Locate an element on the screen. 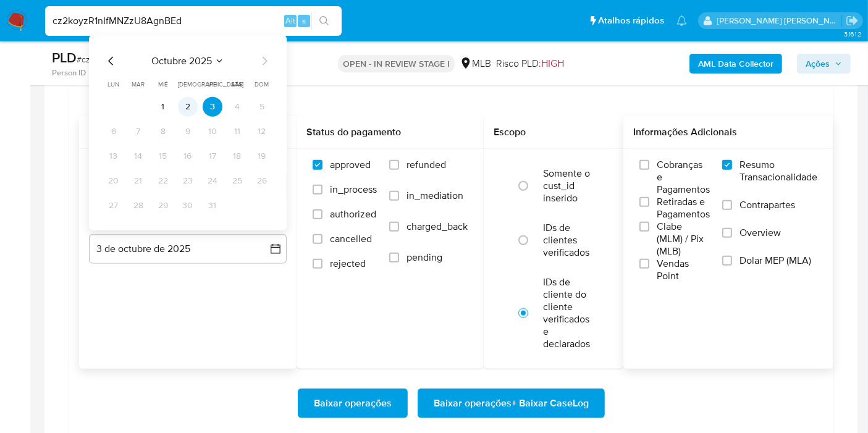 The image size is (868, 433). a: Sair is located at coordinates (852, 21).